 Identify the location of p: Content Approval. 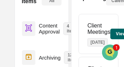
(49, 29).